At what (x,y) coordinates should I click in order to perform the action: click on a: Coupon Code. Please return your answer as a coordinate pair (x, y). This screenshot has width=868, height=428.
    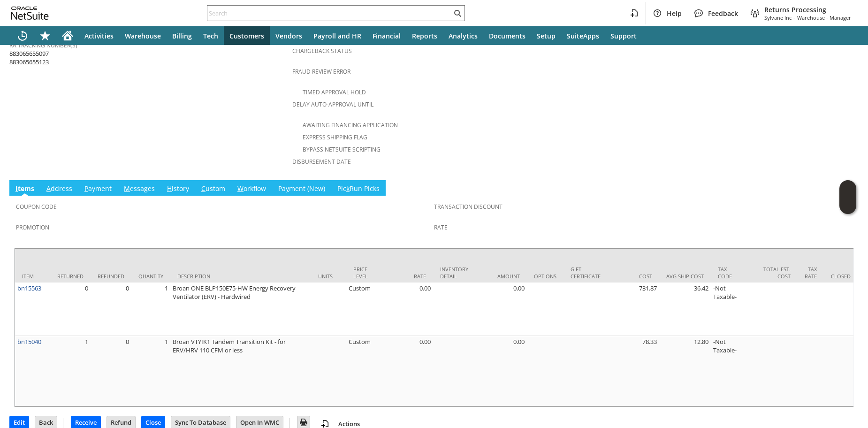
    Looking at the image, I should click on (36, 206).